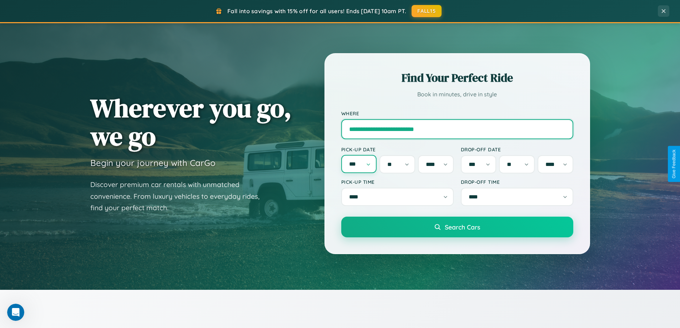 The height and width of the screenshot is (328, 680). Describe the element at coordinates (457, 227) in the screenshot. I see `button: Search Cars` at that location.